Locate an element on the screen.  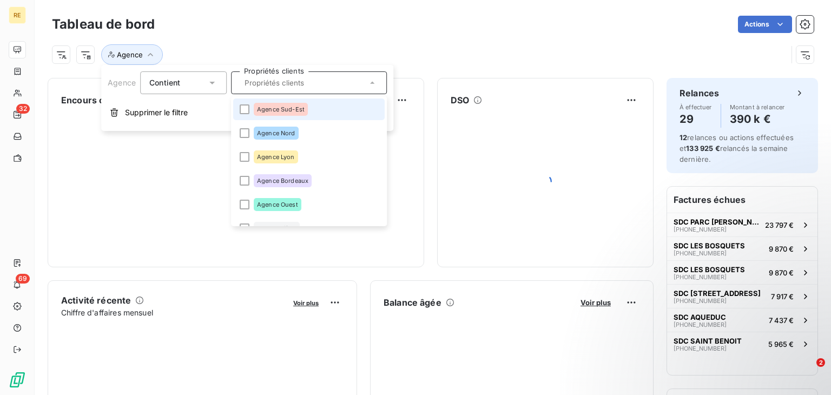
h6: Factures échues is located at coordinates (742, 200).